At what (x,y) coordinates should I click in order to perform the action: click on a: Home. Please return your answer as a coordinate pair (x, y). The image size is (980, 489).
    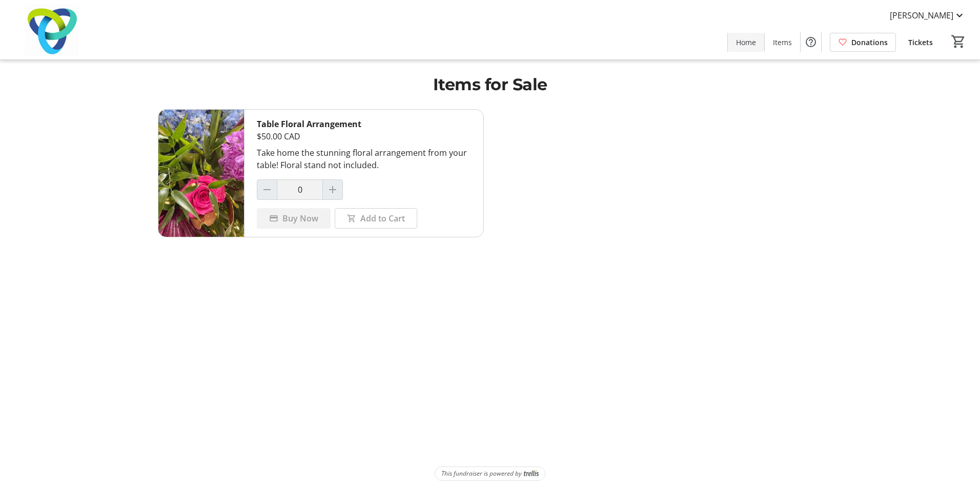
    Looking at the image, I should click on (745, 42).